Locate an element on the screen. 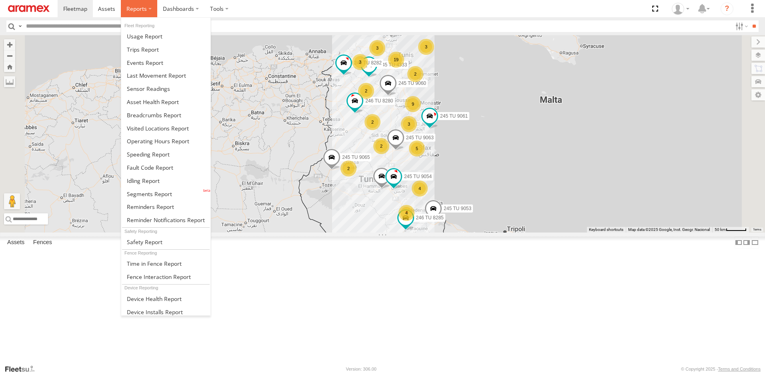 This screenshot has width=765, height=373. a: Visit our Website is located at coordinates (23, 369).